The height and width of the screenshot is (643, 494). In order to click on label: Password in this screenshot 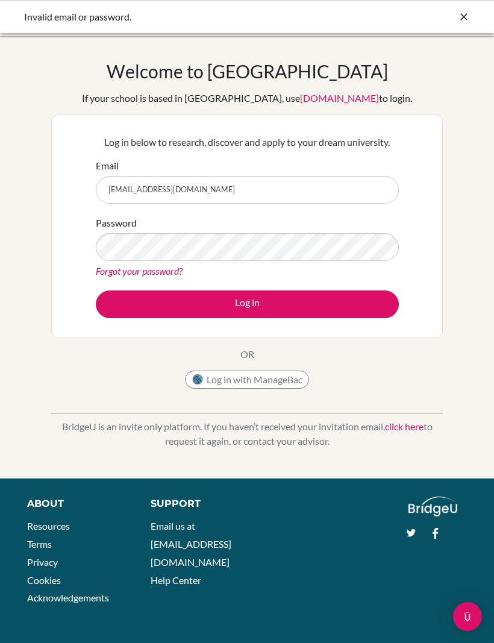, I will do `click(116, 223)`.